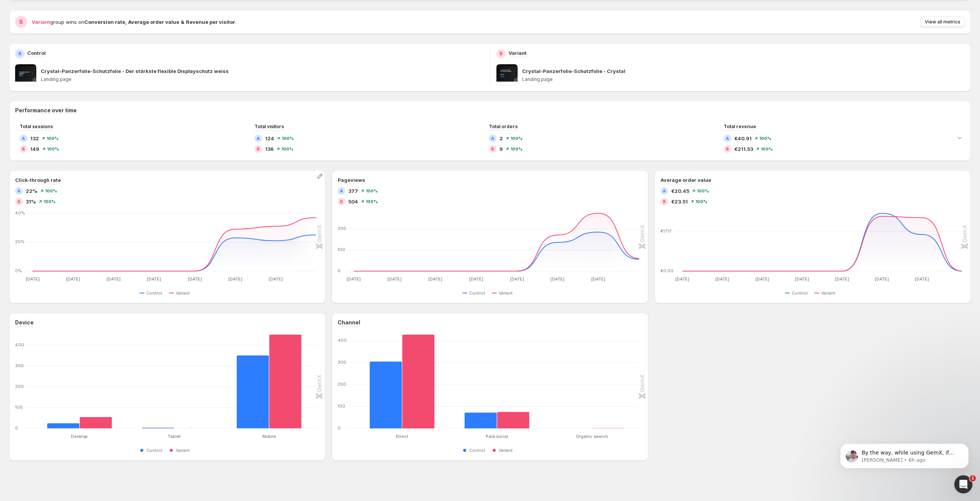 The height and width of the screenshot is (501, 980). What do you see at coordinates (744, 149) in the screenshot?
I see `span: €211.53` at bounding box center [744, 149].